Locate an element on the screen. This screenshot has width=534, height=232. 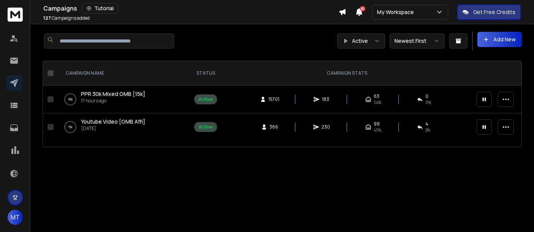
p: Active is located at coordinates (360, 41).